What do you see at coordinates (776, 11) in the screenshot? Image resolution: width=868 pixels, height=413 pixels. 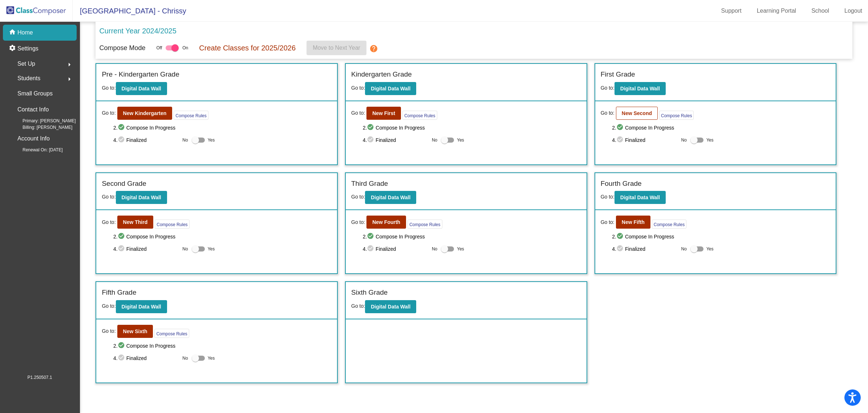 I see `a: Learning Portal` at bounding box center [776, 11].